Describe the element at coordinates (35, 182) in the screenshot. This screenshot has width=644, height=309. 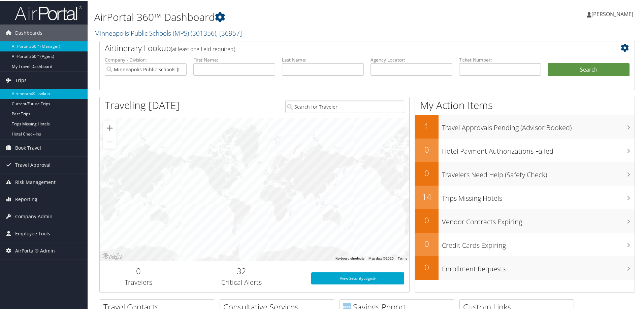
I see `span: Risk Management` at that location.